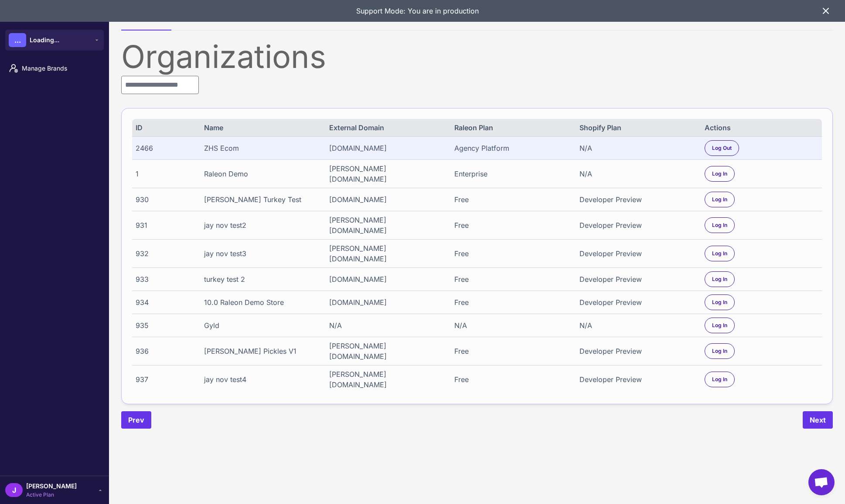 This screenshot has height=504, width=845. Describe the element at coordinates (164, 199) in the screenshot. I see `div: 930` at that location.